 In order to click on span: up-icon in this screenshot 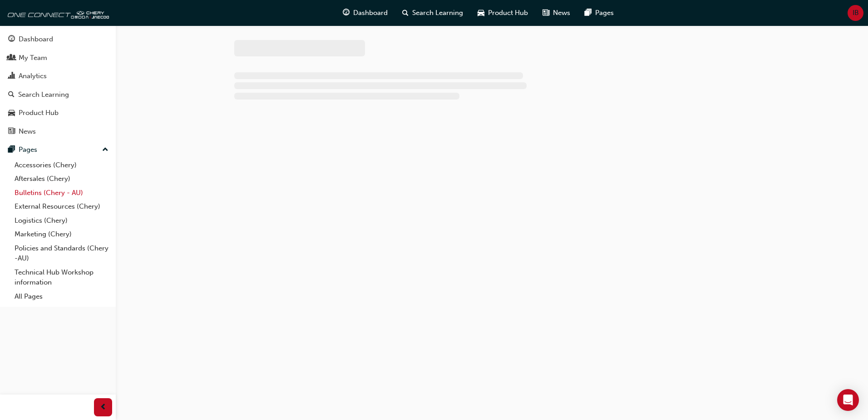, I will do `click(105, 150)`.